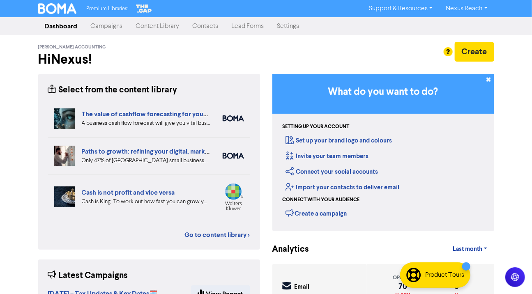  I want to click on h2: Hi Nexus !, so click(149, 60).